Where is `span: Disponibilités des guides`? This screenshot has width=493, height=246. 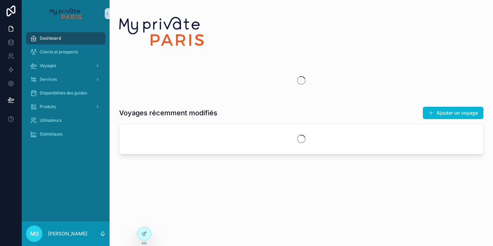
span: Disponibilités des guides is located at coordinates (63, 93).